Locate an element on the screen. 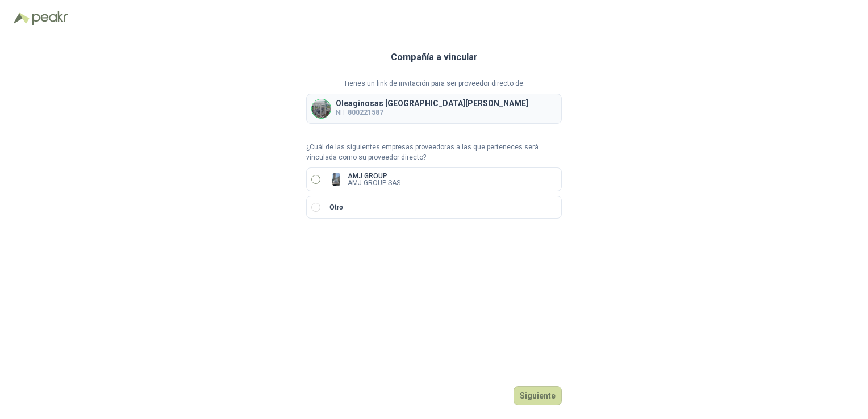 The height and width of the screenshot is (419, 868). button: Siguiente is located at coordinates (538, 396).